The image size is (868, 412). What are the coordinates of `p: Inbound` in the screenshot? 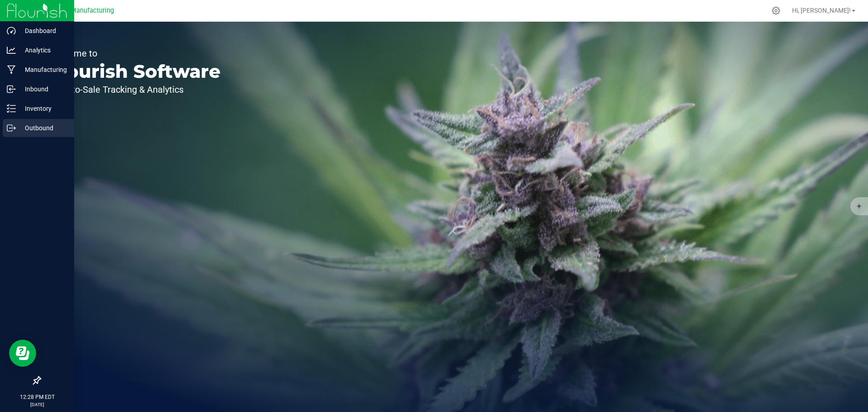 It's located at (43, 89).